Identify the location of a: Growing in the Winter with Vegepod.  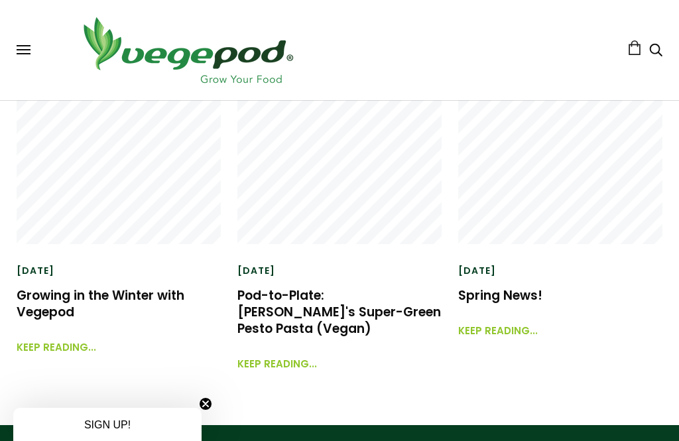
(100, 304).